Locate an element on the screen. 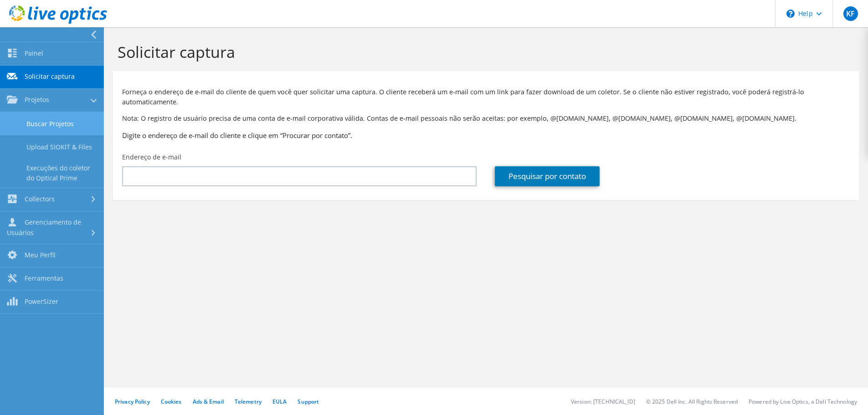 Image resolution: width=868 pixels, height=415 pixels. a: Support is located at coordinates (308, 402).